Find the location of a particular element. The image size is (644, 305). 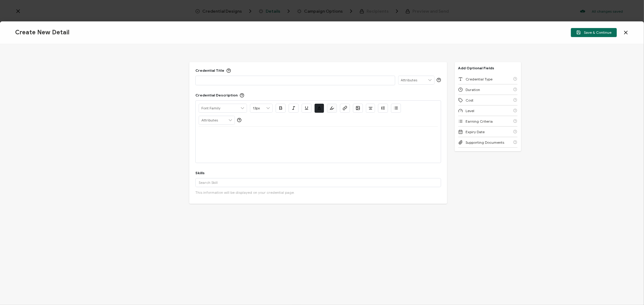

span: Expiry Date is located at coordinates (475, 132).